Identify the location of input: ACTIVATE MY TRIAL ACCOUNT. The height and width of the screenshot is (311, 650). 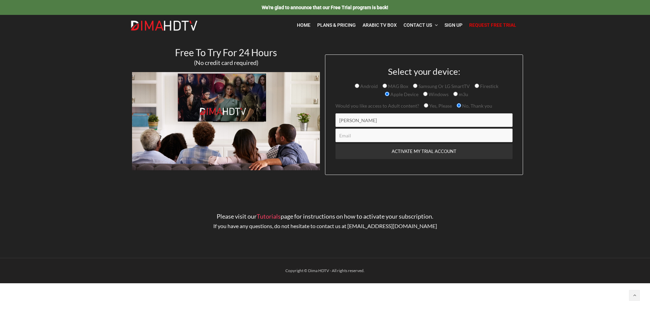
(424, 151).